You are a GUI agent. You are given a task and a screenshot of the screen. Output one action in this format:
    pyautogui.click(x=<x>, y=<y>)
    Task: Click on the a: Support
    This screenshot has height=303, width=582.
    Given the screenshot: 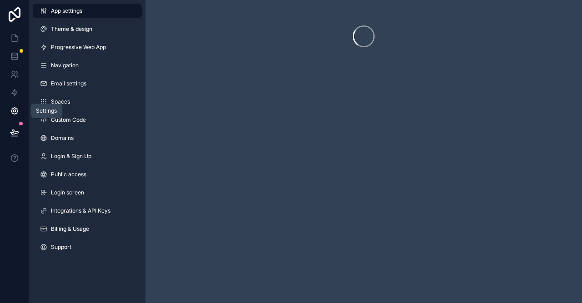 What is the action you would take?
    pyautogui.click(x=87, y=247)
    